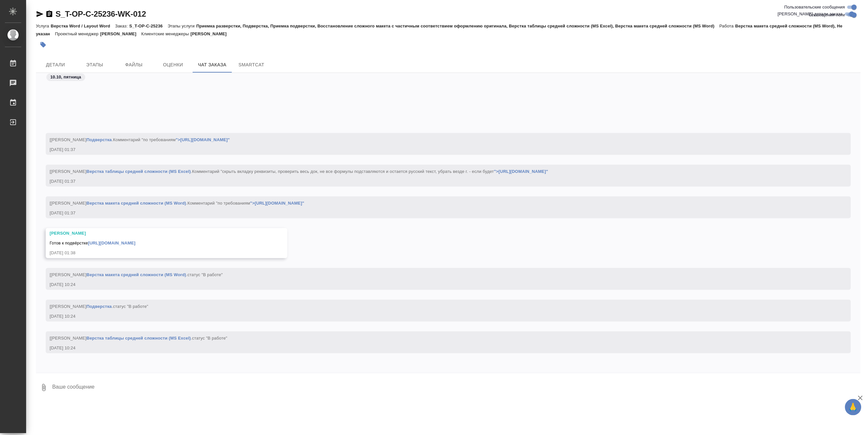 This screenshot has height=435, width=868. Describe the element at coordinates (458, 26) in the screenshot. I see `p: Приемка разверстки, Подверстка, Приемка подверстки, Восстановление сложного макета с частичным со...` at that location.